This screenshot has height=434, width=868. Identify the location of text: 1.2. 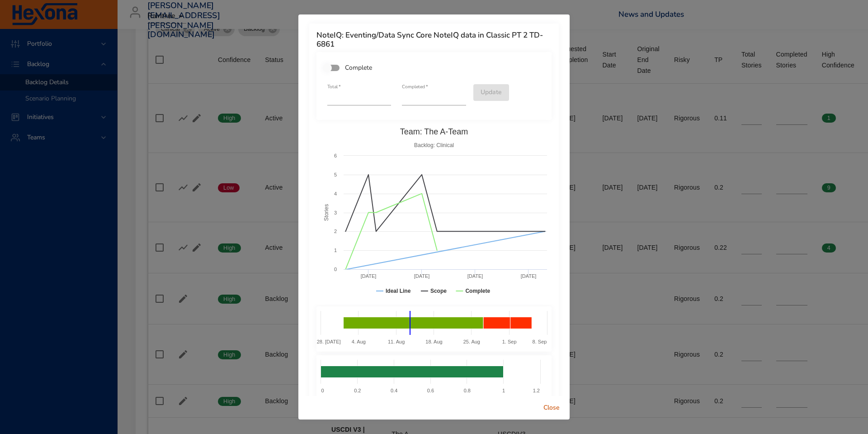
(536, 390).